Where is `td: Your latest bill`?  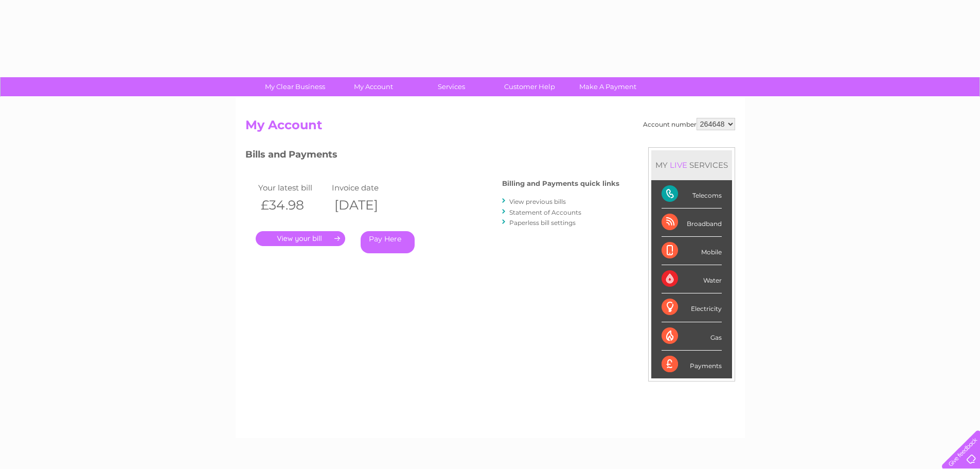
td: Your latest bill is located at coordinates (293, 187).